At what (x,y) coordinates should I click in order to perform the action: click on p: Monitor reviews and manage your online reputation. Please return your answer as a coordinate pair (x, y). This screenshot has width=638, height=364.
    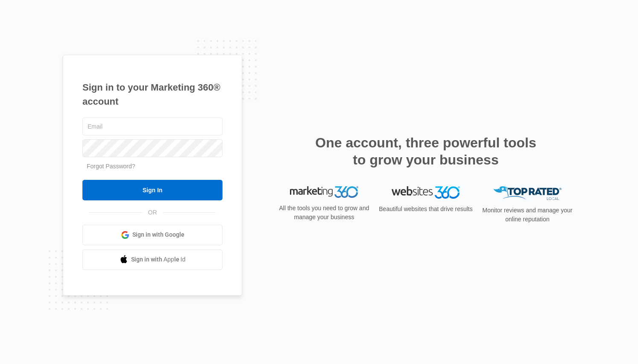
    Looking at the image, I should click on (527, 215).